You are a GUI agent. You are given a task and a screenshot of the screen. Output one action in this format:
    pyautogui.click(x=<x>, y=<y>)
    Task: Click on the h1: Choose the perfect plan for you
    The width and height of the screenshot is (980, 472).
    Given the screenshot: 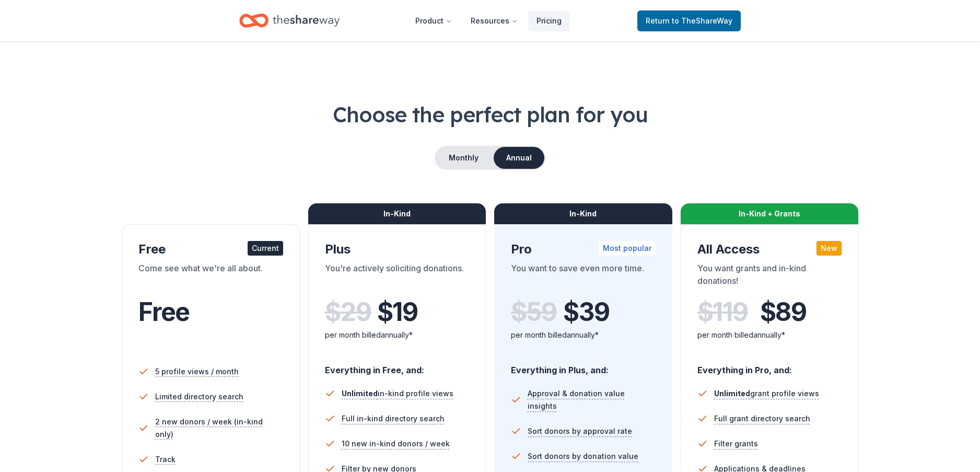 What is the action you would take?
    pyautogui.click(x=490, y=114)
    